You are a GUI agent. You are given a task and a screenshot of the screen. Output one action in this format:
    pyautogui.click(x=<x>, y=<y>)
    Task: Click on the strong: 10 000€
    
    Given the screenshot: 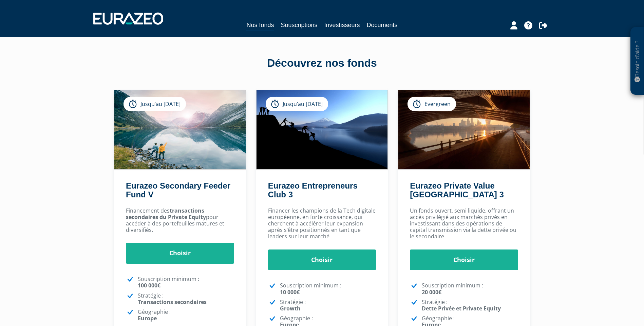 What is the action you would take?
    pyautogui.click(x=290, y=293)
    